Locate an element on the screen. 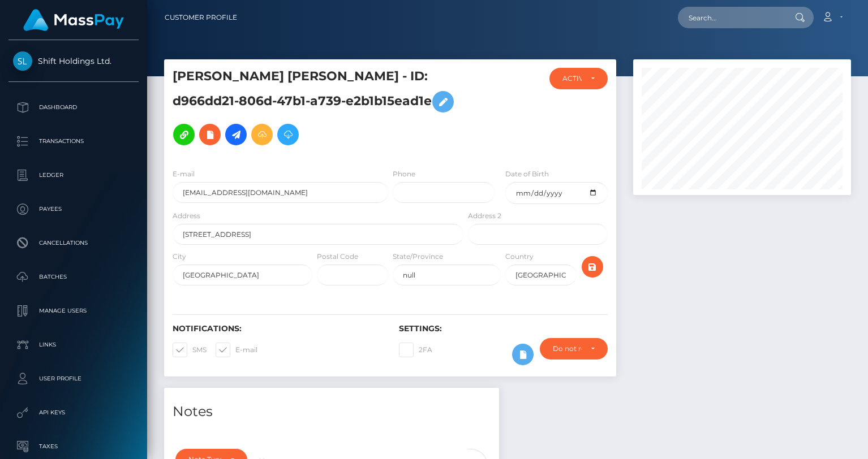 The image size is (868, 459). a: Payees is located at coordinates (74, 209).